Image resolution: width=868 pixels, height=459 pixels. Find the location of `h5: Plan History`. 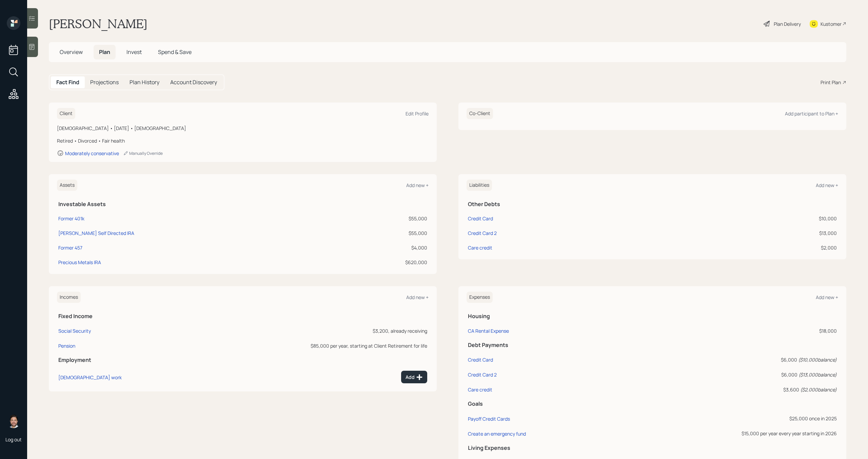

h5: Plan History is located at coordinates (144, 82).